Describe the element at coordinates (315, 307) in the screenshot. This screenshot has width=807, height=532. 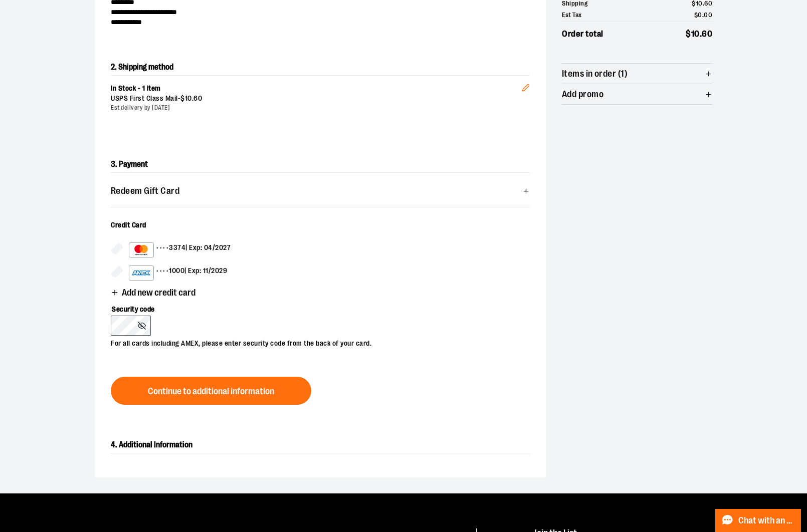
I see `label: Security code` at that location.